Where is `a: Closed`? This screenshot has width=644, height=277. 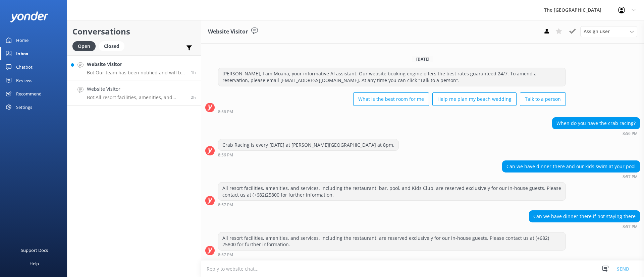 a: Closed is located at coordinates (113, 46).